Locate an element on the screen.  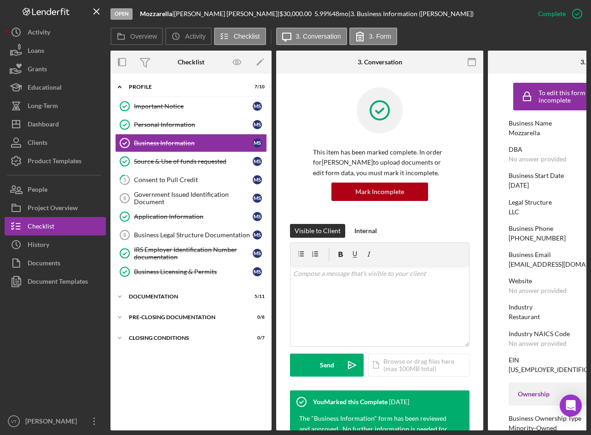
div: History is located at coordinates (38, 246).